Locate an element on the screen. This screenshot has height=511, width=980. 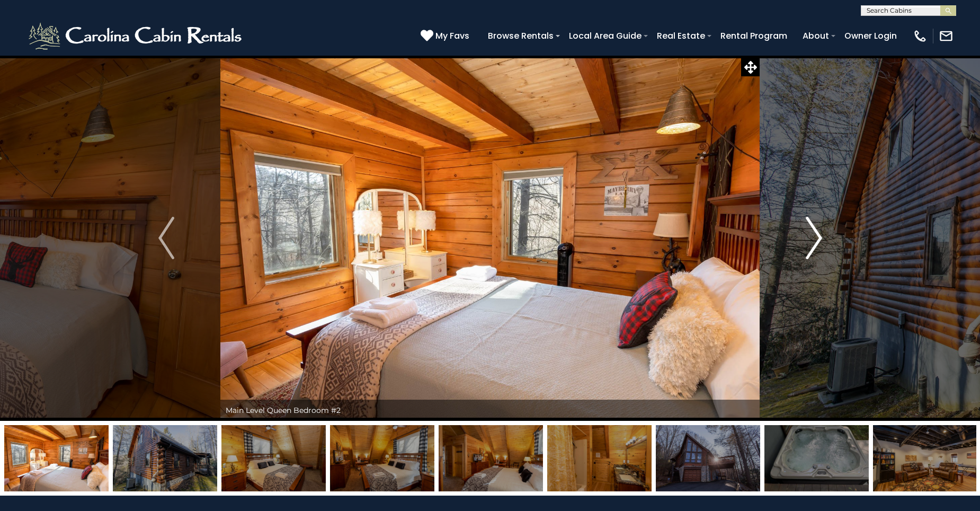
img: 163272374 is located at coordinates (925, 458).